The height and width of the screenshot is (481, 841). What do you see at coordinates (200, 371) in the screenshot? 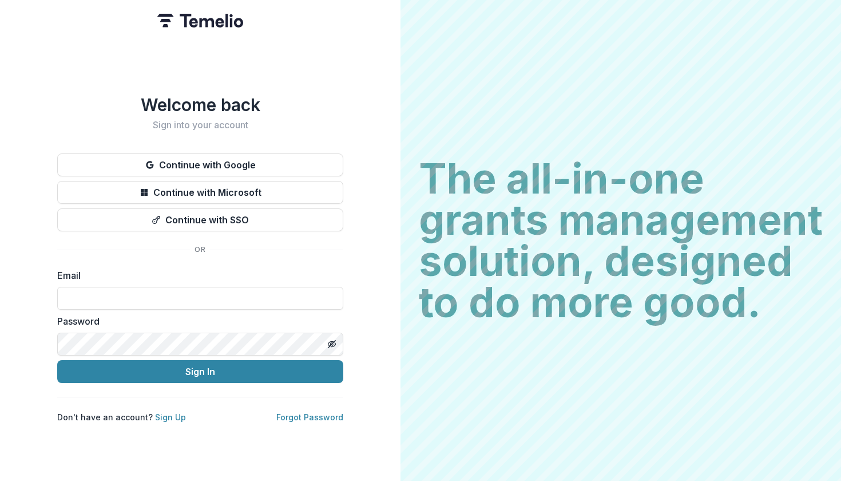
I see `button: Sign In` at bounding box center [200, 371].